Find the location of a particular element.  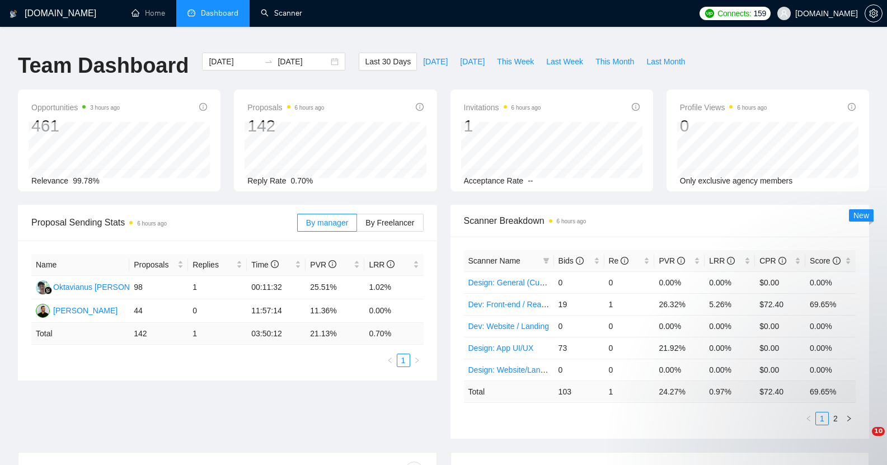

span: Last Month is located at coordinates (665, 62).